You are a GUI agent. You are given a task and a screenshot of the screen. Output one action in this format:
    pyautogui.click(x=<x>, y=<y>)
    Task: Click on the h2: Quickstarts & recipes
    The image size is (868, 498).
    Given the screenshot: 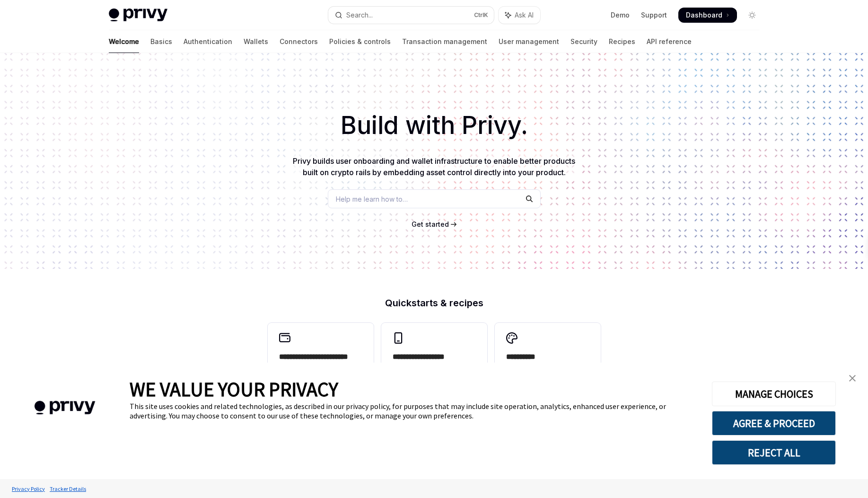 What is the action you would take?
    pyautogui.click(x=434, y=303)
    